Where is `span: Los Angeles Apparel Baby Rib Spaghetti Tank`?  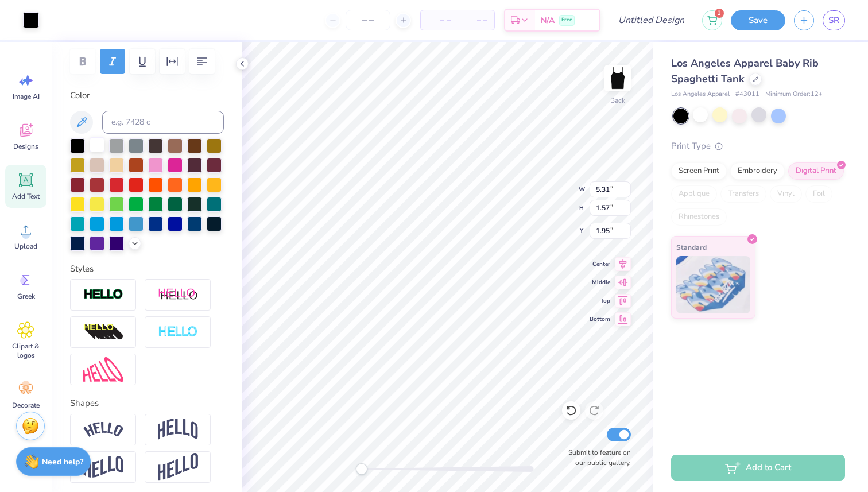 span: Los Angeles Apparel Baby Rib Spaghetti Tank is located at coordinates (745, 71).